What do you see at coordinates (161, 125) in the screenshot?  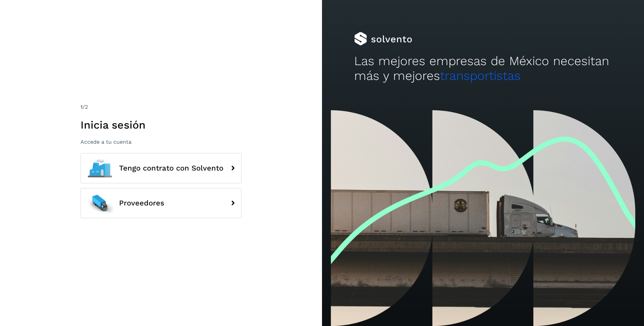 I see `h1: Inicia sesión` at bounding box center [161, 125].